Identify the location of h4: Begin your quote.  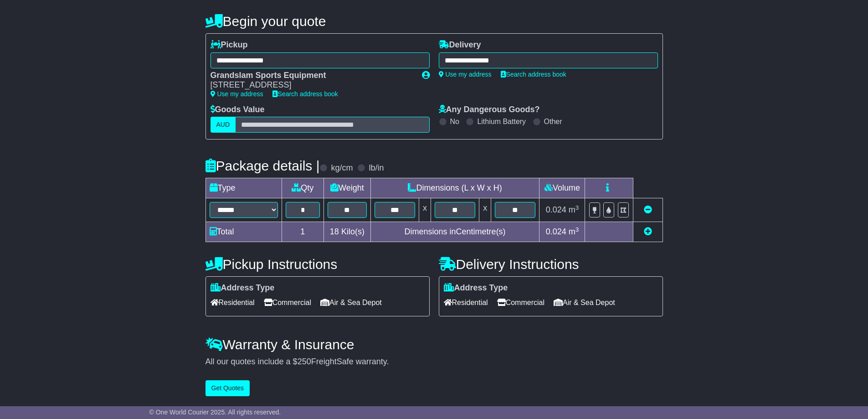
(434, 21).